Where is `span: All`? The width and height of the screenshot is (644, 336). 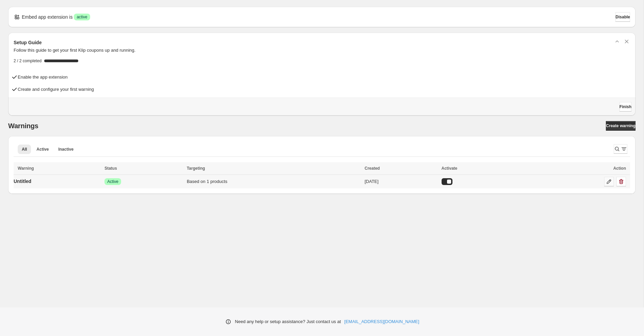
span: All is located at coordinates (24, 149).